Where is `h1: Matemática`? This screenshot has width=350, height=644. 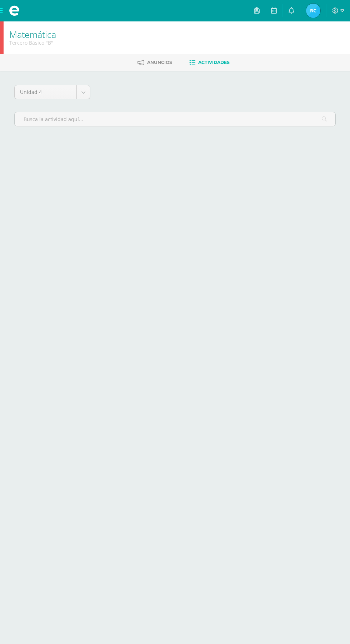
h1: Matemática is located at coordinates (32, 34).